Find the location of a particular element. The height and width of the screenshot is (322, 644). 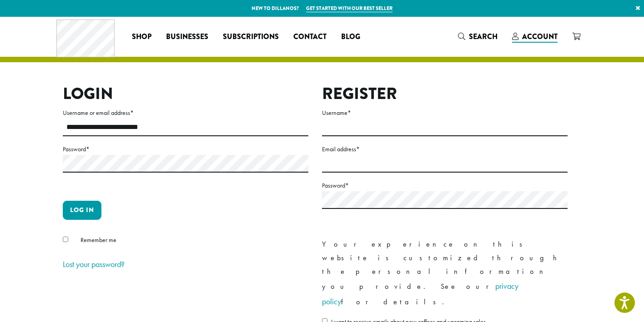

span: Remember me is located at coordinates (98, 240).